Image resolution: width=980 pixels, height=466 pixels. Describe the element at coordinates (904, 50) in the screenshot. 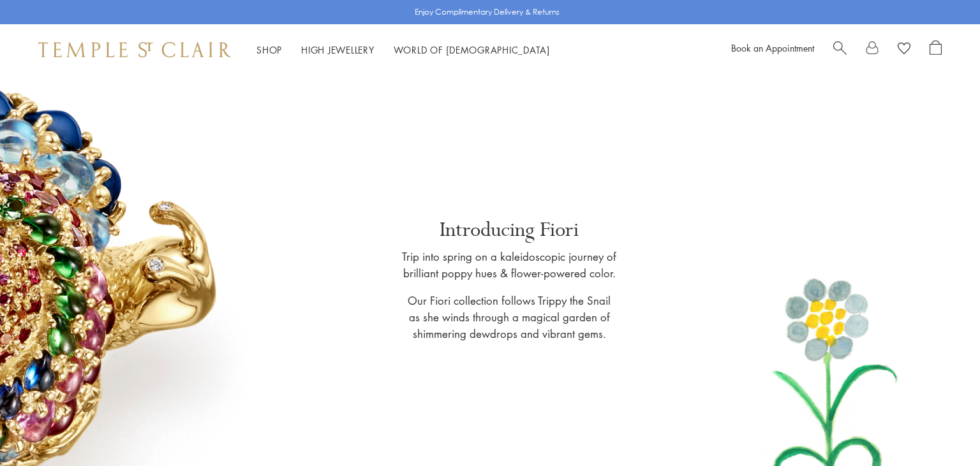

I see `a: View Wishlist` at that location.